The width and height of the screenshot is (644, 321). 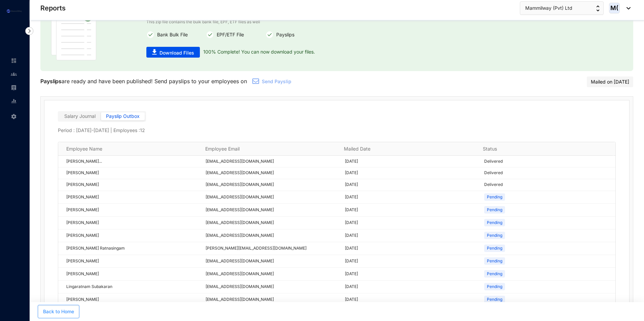 I want to click on button: Download Files, so click(x=173, y=52).